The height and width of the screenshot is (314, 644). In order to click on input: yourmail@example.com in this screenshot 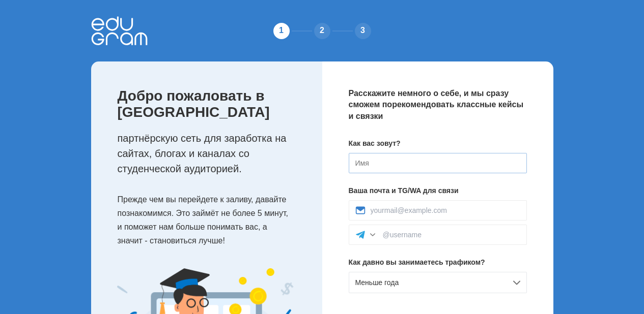, I will do `click(445, 211)`.